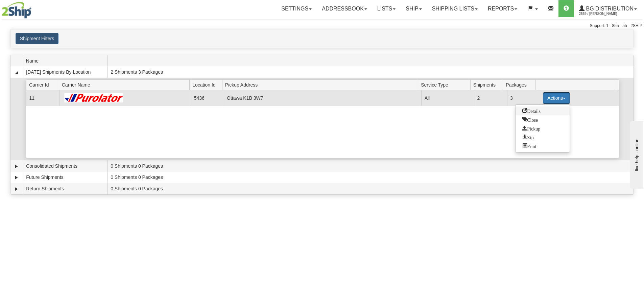 The width and height of the screenshot is (644, 308). What do you see at coordinates (448, 98) in the screenshot?
I see `td: All` at bounding box center [448, 98].